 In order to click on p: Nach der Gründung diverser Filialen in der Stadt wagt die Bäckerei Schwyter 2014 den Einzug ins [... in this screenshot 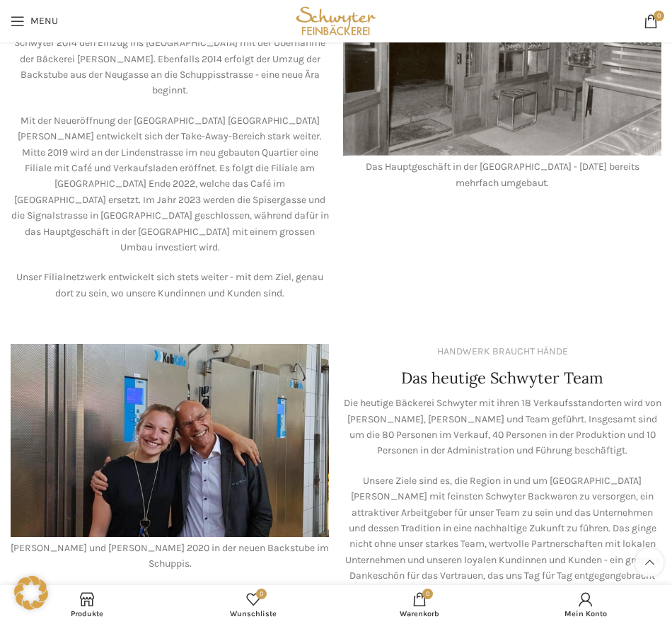, I will do `click(170, 60)`.